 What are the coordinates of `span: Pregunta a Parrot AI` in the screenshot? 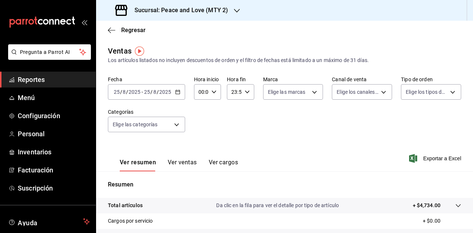 It's located at (50, 52).